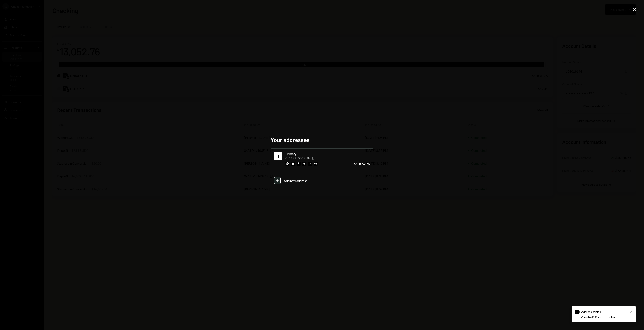  I want to click on button: Add new address, so click(322, 181).